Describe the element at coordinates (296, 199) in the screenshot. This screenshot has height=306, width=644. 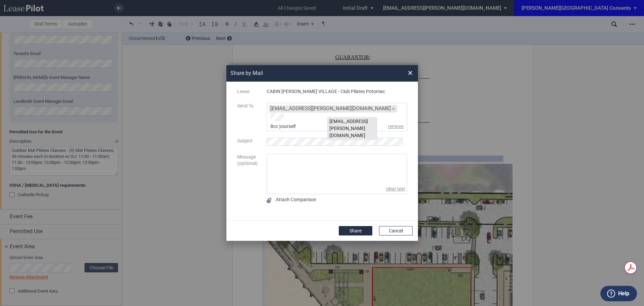
I see `span: Attach Comparison` at that location.